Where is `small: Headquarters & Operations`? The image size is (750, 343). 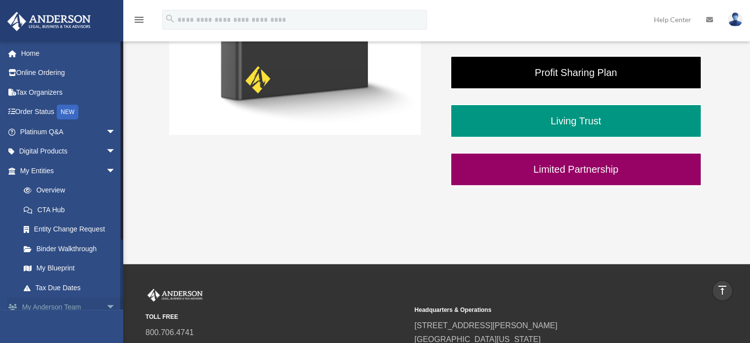 small: Headquarters & Operations is located at coordinates (545, 310).